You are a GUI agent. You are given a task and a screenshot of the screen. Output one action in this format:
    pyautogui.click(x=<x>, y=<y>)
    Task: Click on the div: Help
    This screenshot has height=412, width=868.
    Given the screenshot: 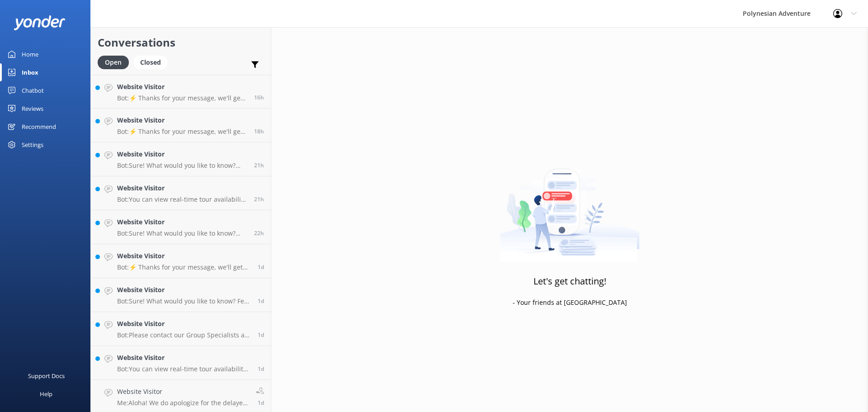 What is the action you would take?
    pyautogui.click(x=46, y=394)
    